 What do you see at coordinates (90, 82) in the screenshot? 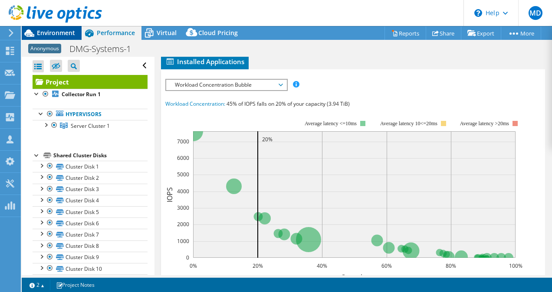
I see `a: Project` at bounding box center [90, 82].